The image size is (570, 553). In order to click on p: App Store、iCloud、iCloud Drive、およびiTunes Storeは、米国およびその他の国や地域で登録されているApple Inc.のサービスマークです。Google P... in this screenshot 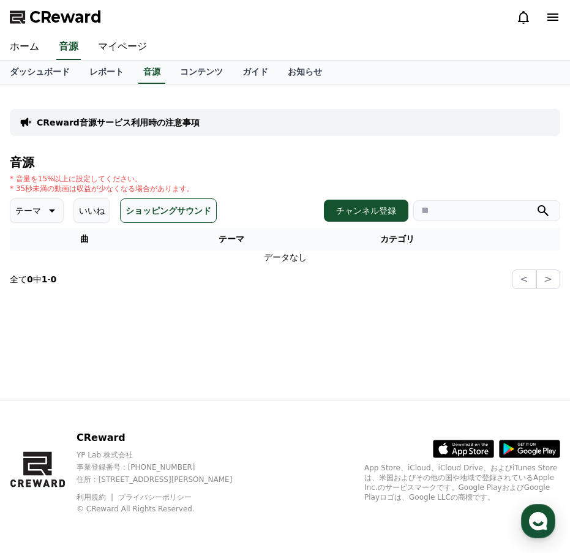, I will do `click(462, 483)`.